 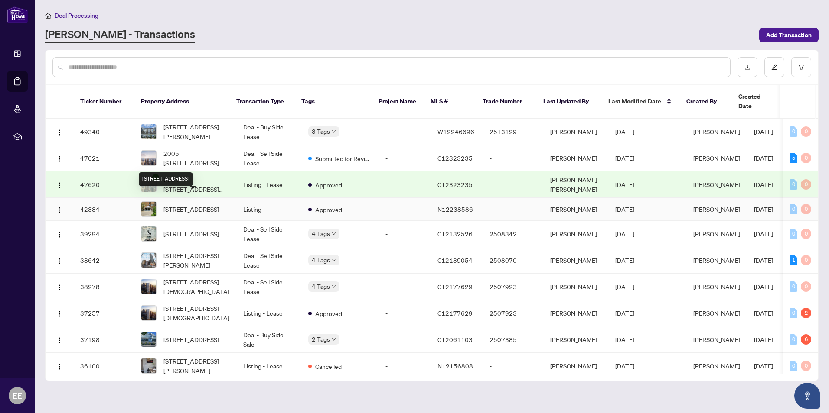 I want to click on button: download, so click(x=747, y=67).